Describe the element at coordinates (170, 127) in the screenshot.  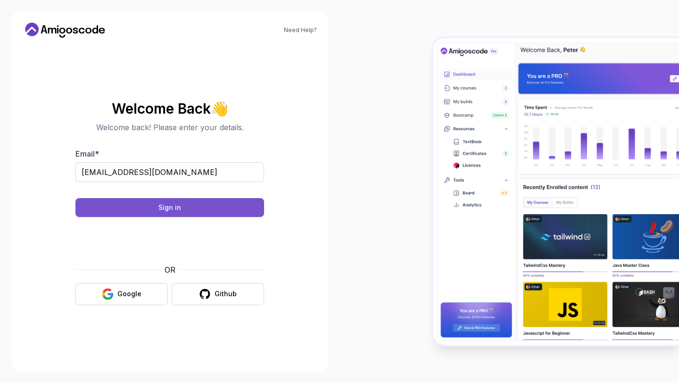
I see `p: Welcome back! Please enter your details.` at that location.